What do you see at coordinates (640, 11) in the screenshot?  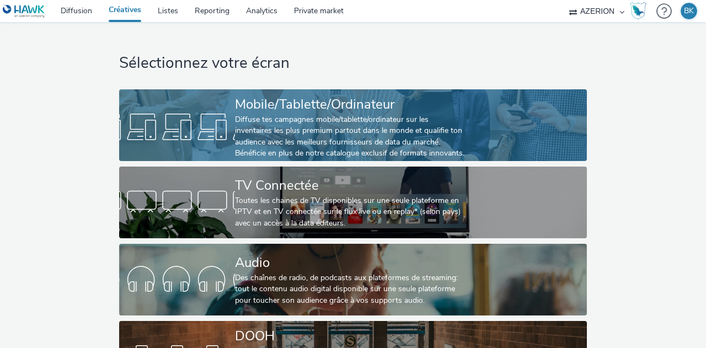 I see `a: Hawk Academy` at bounding box center [640, 11].